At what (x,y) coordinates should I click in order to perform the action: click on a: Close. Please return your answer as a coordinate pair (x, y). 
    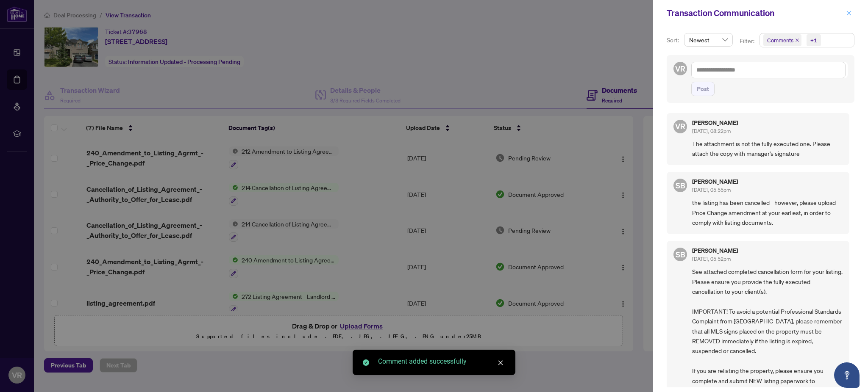
    Looking at the image, I should click on (501, 363).